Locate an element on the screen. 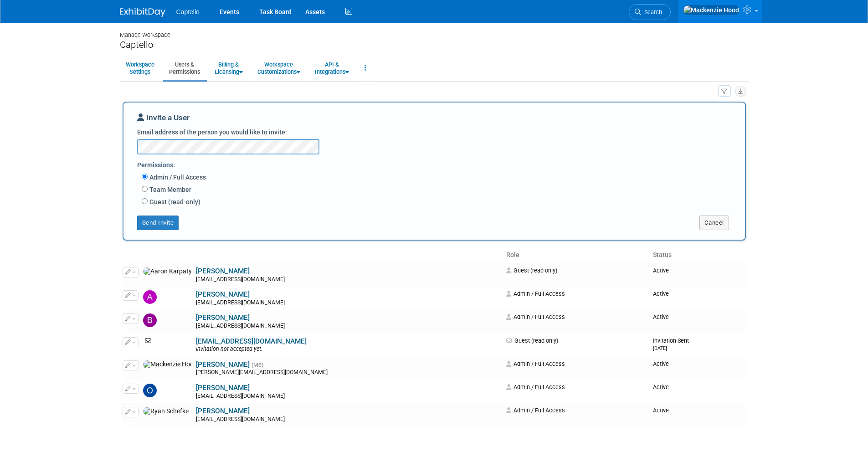  a: WorkspaceSettings is located at coordinates (140, 68).